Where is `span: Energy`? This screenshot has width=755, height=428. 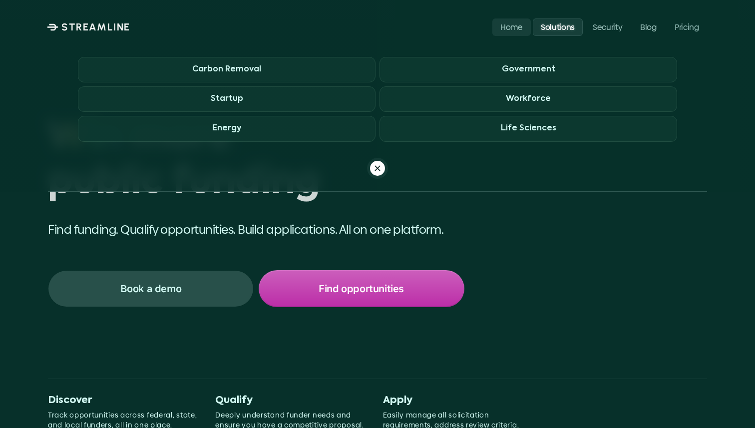 span: Energy is located at coordinates (227, 128).